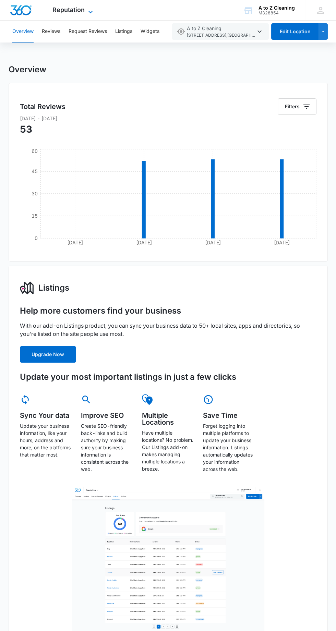 This screenshot has height=631, width=336. I want to click on button: Widgets, so click(150, 32).